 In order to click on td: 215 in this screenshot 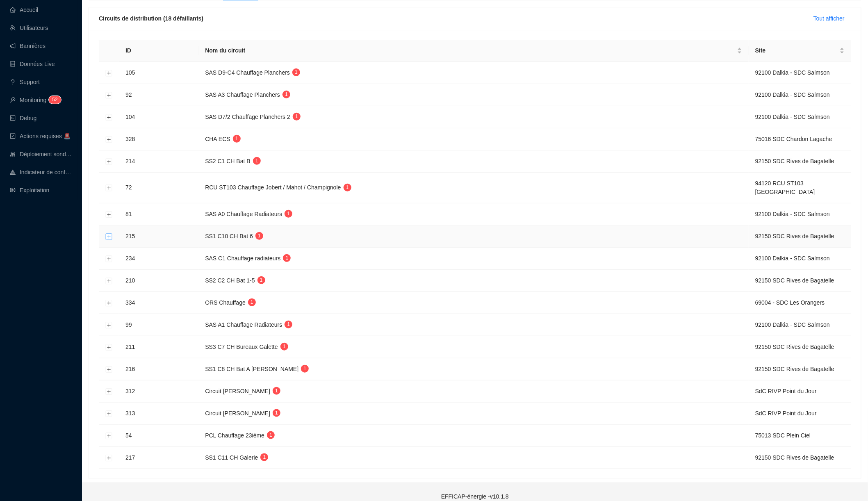, I will do `click(158, 237)`.